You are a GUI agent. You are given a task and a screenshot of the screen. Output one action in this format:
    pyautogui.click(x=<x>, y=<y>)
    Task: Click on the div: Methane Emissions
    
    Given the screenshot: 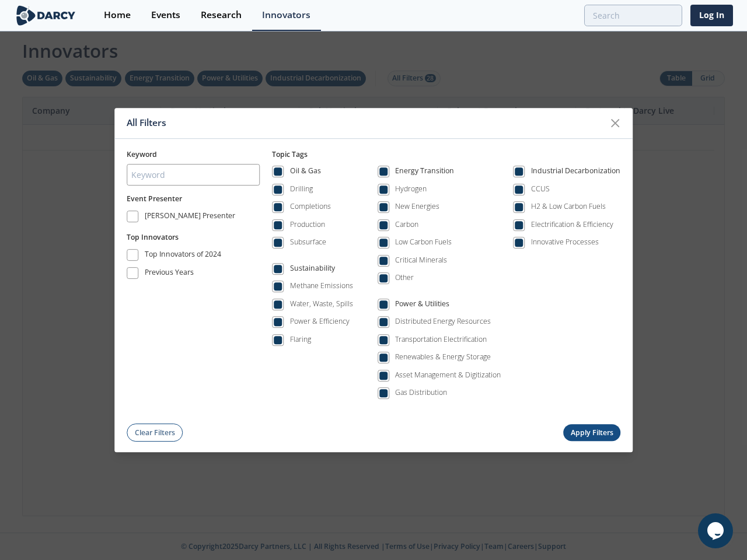 What is the action you would take?
    pyautogui.click(x=322, y=287)
    